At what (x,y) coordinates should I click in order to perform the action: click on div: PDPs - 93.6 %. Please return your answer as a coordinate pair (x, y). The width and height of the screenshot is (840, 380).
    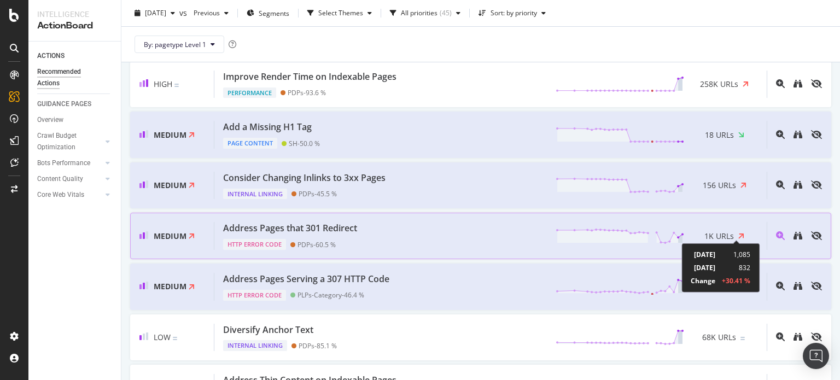
    Looking at the image, I should click on (307, 92).